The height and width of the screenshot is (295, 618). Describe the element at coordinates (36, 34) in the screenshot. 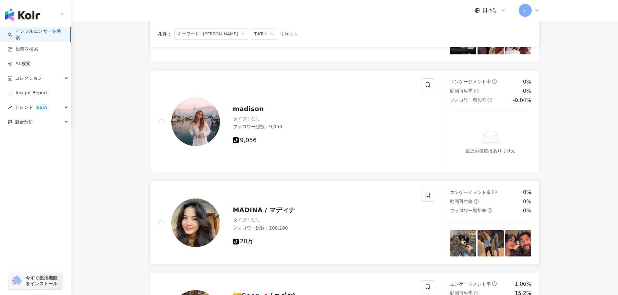

I see `a: searchインフルエンサーを検索` at that location.